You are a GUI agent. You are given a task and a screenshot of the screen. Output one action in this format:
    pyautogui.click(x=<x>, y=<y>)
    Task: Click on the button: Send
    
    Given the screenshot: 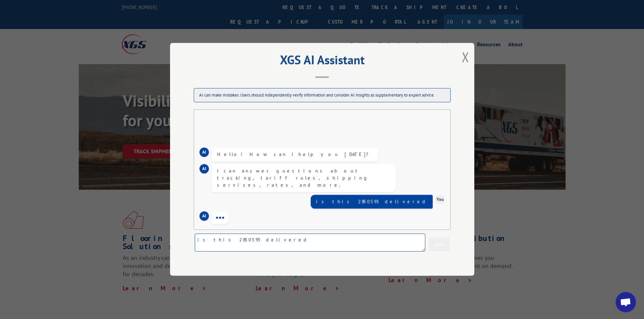 What is the action you would take?
    pyautogui.click(x=439, y=245)
    